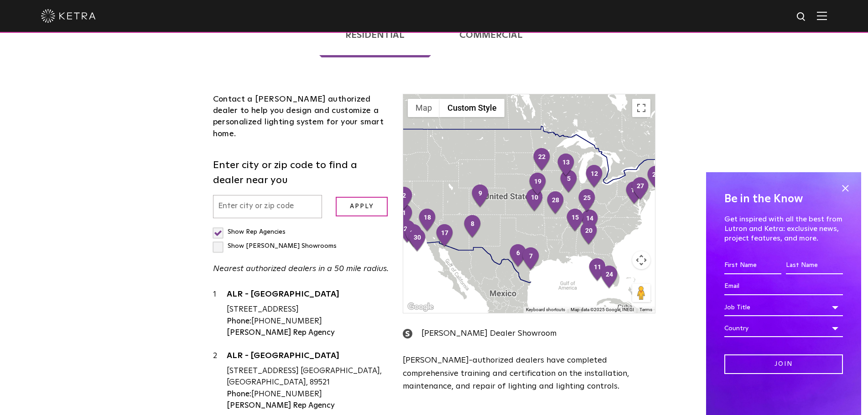  I want to click on label: Show Rep Agencies, so click(249, 232).